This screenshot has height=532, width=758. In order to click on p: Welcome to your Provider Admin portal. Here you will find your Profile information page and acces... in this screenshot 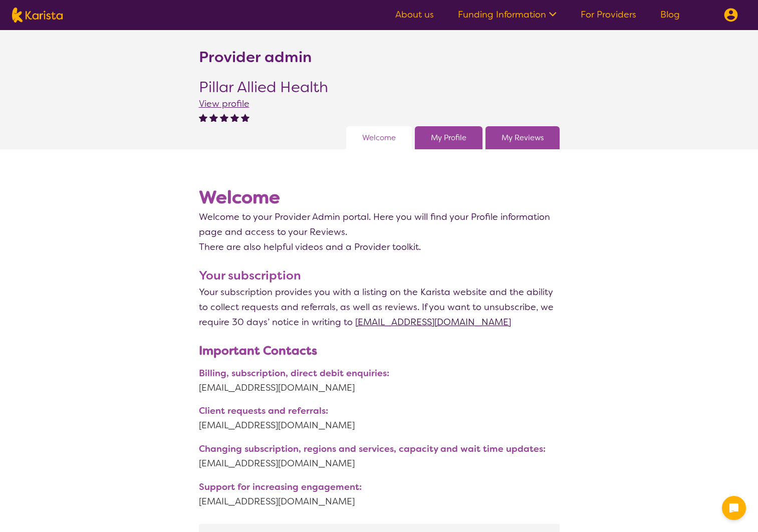, I will do `click(380, 225)`.